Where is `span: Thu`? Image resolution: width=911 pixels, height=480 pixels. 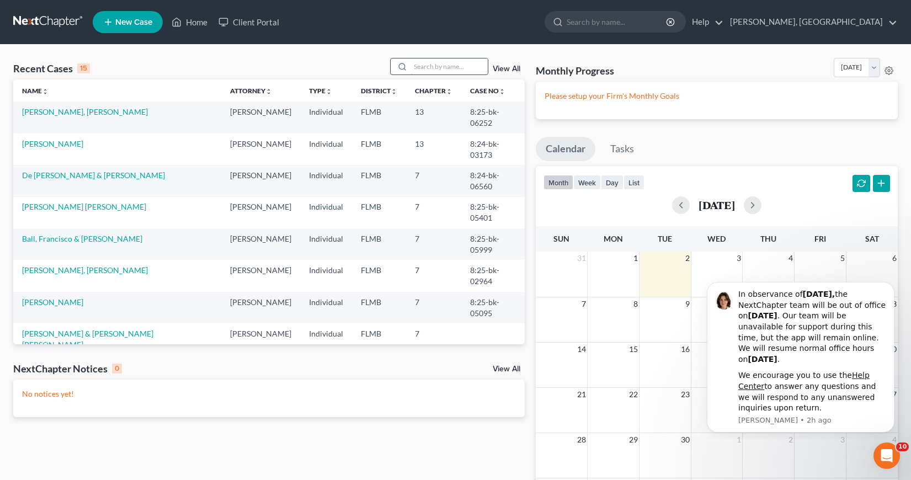
span: Thu is located at coordinates (768, 238).